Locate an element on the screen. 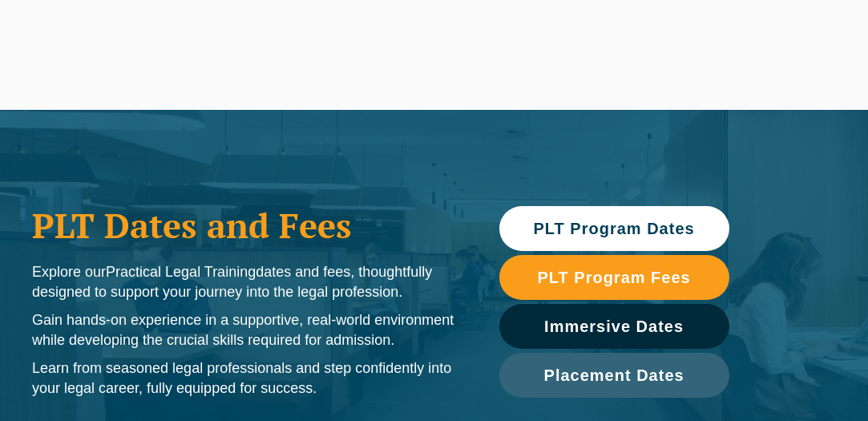 Image resolution: width=868 pixels, height=421 pixels. span: Practical Legal Training is located at coordinates (181, 272).